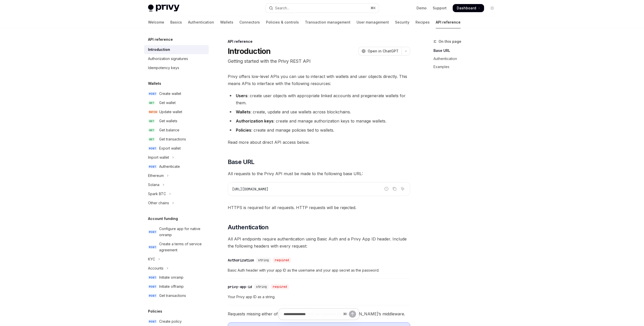  I want to click on div: Authenticate, so click(169, 166).